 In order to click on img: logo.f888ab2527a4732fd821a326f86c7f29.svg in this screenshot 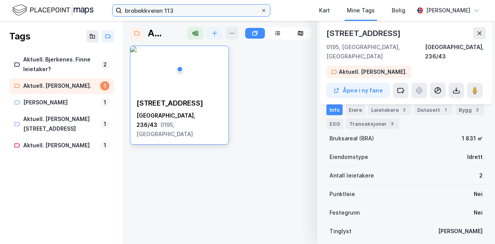, I will do `click(53, 10)`.